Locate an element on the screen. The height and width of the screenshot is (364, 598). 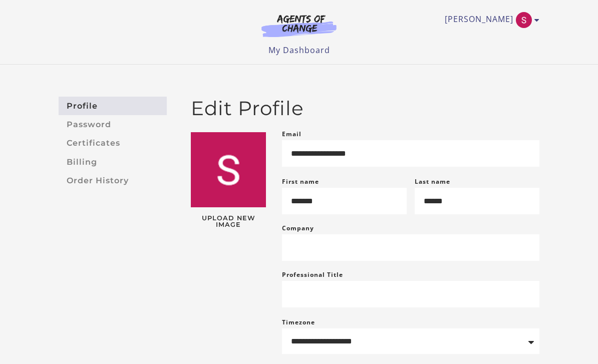
a: Profile is located at coordinates (113, 105).